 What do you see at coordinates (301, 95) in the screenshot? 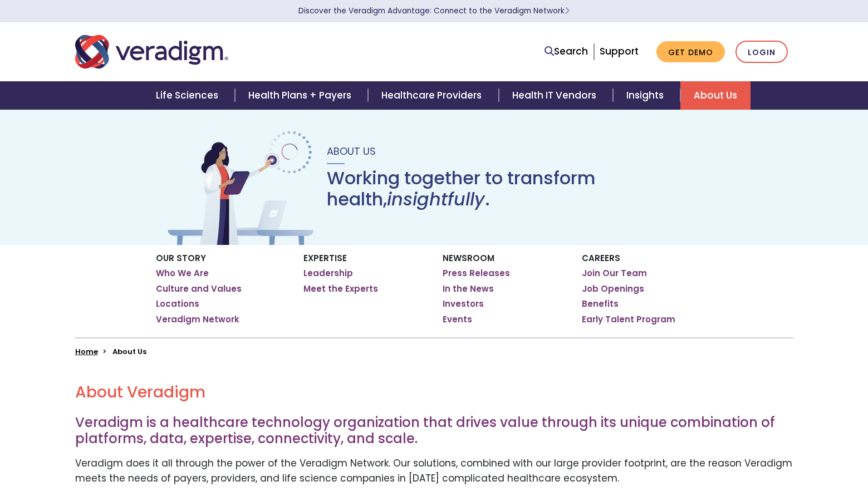
I see `a: Health Plans + Payers` at bounding box center [301, 95].